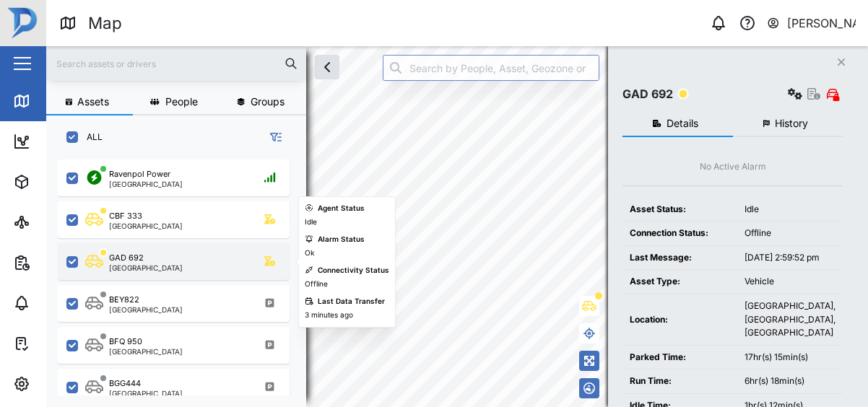  Describe the element at coordinates (62, 263) in the screenshot. I see `div: Reports` at that location.